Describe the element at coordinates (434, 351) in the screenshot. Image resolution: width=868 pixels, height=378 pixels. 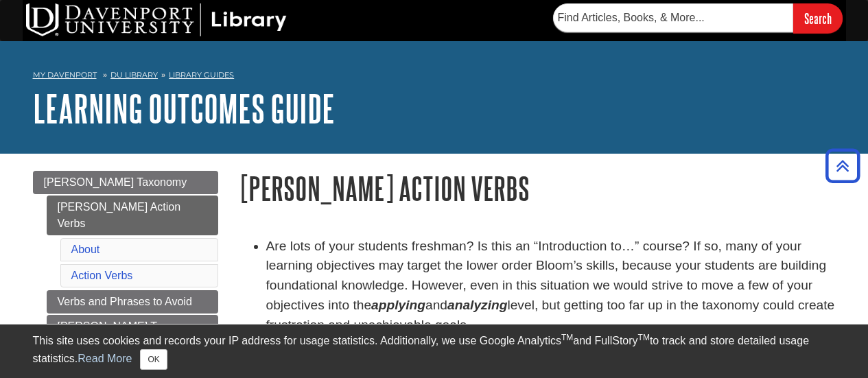
I see `div: This site uses cookies and records your IP address for usage statistics. Additionally, we use Goo...` at that location.